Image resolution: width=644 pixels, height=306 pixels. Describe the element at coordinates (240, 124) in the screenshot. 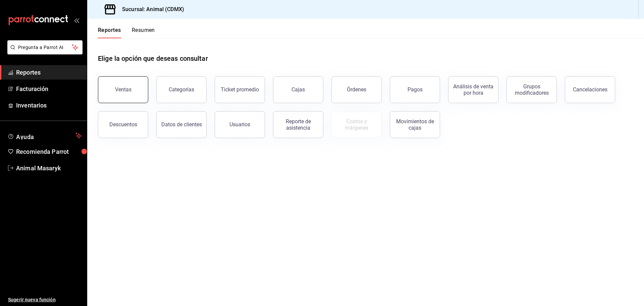

I see `div: Usuarios` at that location.